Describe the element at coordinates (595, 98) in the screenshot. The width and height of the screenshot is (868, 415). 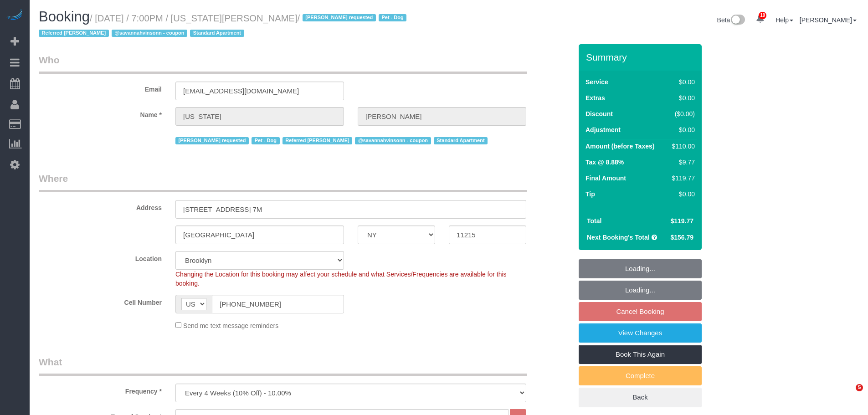
I see `label: Extras` at that location.